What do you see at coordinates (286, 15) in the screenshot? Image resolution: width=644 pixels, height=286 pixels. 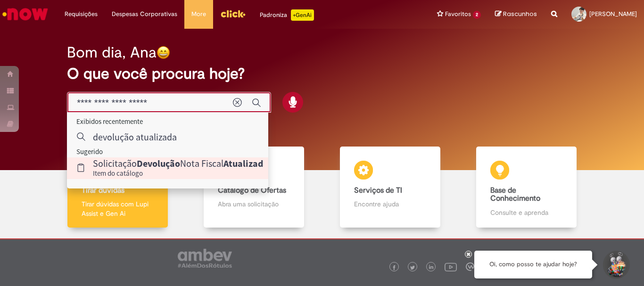 I see `div: Padroniza` at bounding box center [286, 15].